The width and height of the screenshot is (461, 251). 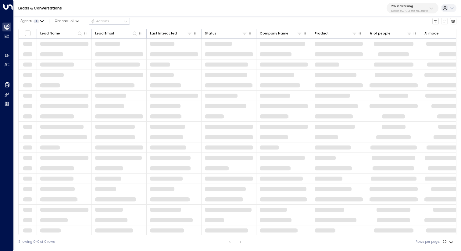 What do you see at coordinates (435, 21) in the screenshot?
I see `button: Customize` at bounding box center [435, 21].